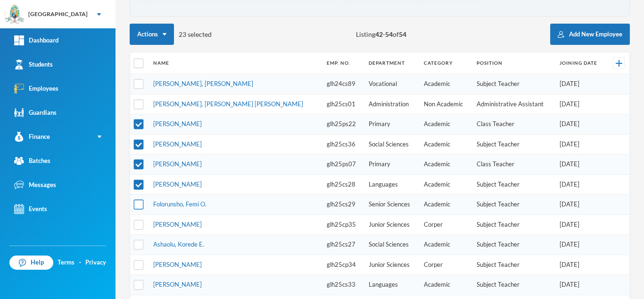 The height and width of the screenshot is (299, 644). Describe the element at coordinates (445, 63) in the screenshot. I see `th: Category` at that location.